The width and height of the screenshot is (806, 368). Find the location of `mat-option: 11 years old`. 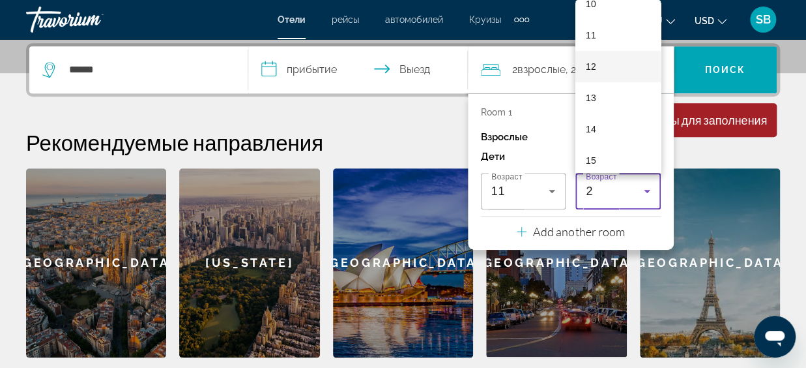

mat-option: 11 years old is located at coordinates (618, 35).